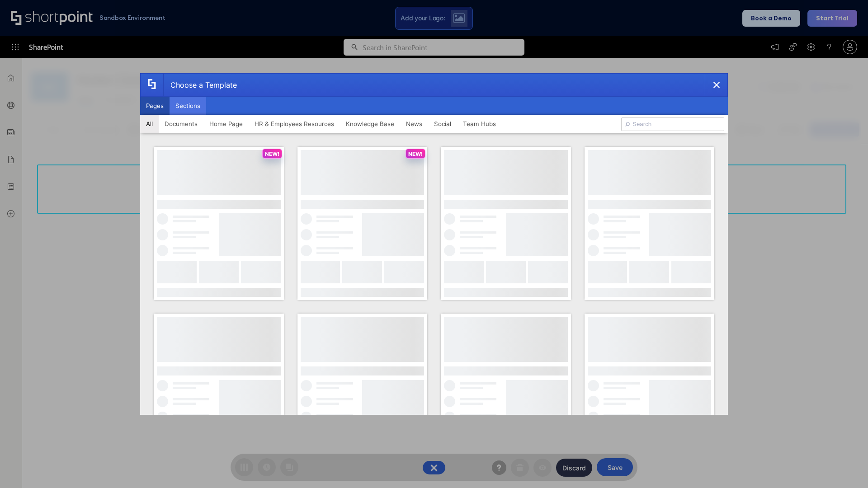 The image size is (868, 488). I want to click on button: All, so click(149, 124).